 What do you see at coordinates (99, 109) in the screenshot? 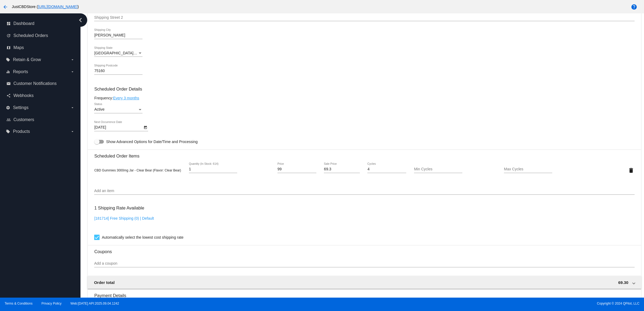
I see `span: Active` at bounding box center [99, 109].